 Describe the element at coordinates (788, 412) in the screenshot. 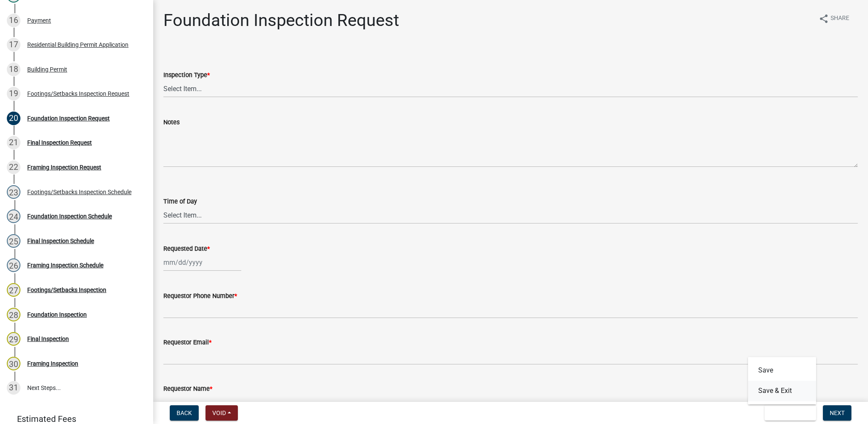

I see `span: Save & Exit` at that location.